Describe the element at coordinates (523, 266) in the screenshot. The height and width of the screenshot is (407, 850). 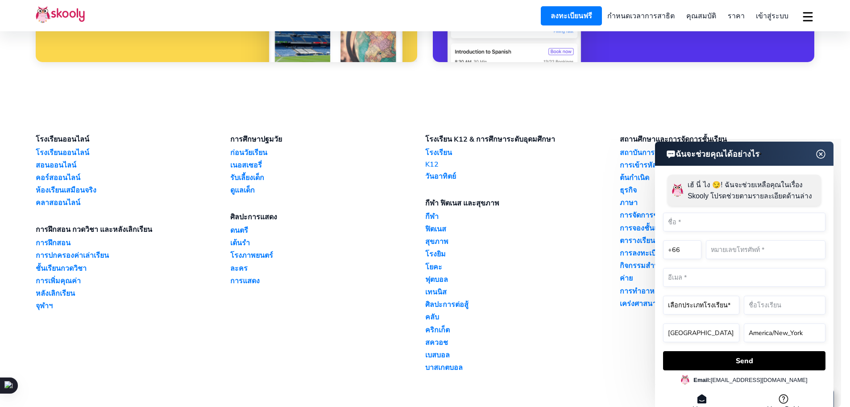
I see `a: โยคะ` at that location.